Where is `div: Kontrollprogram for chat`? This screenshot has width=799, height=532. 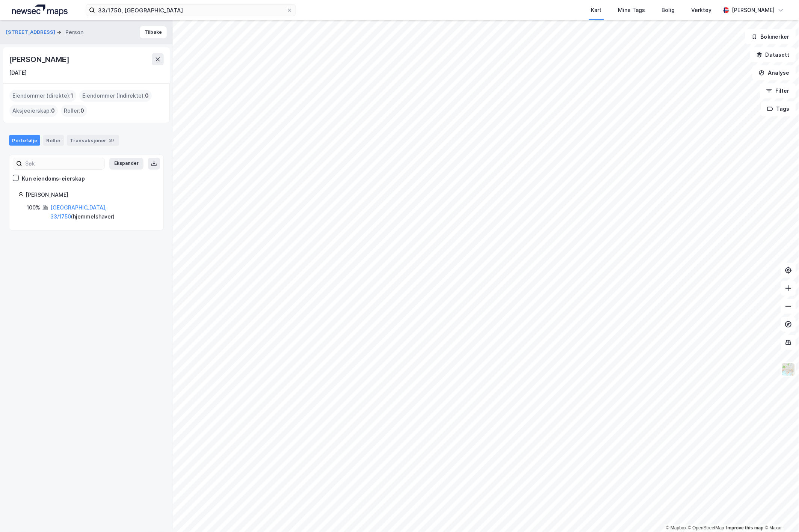
div: Kontrollprogram for chat is located at coordinates (780, 514).